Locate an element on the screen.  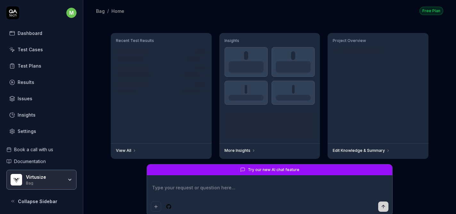
div: Test run #1233 is located at coordinates (133, 68).